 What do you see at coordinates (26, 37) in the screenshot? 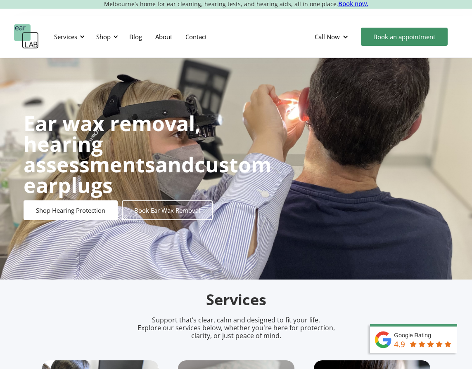
I see `a: home` at bounding box center [26, 37].